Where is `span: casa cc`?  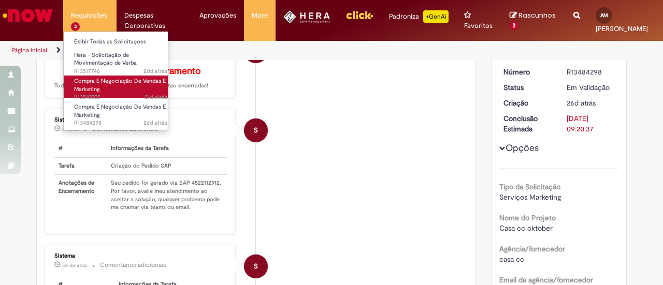 span: casa cc is located at coordinates (512, 259).